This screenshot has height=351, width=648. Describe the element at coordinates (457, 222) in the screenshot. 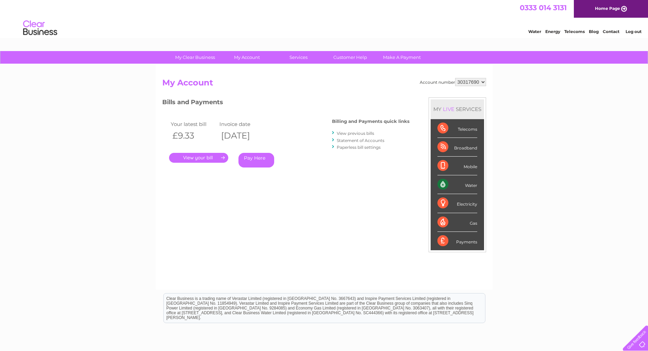

I see `div: Gas` at that location.